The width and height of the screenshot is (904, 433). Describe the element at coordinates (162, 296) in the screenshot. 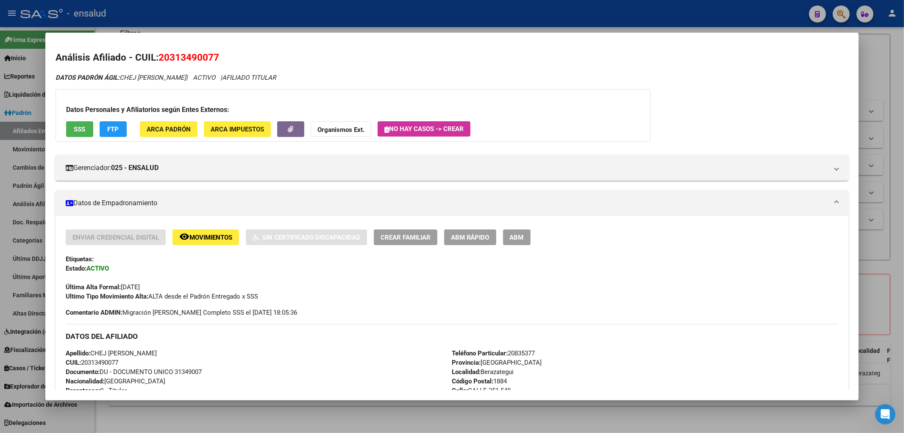

I see `span: ALTA desde el Padrón Entregado x SSS` at that location.